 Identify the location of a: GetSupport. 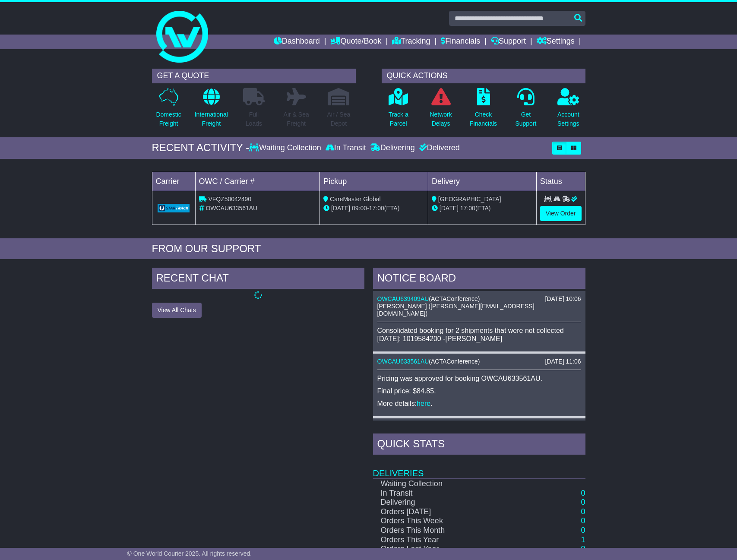
(525, 110).